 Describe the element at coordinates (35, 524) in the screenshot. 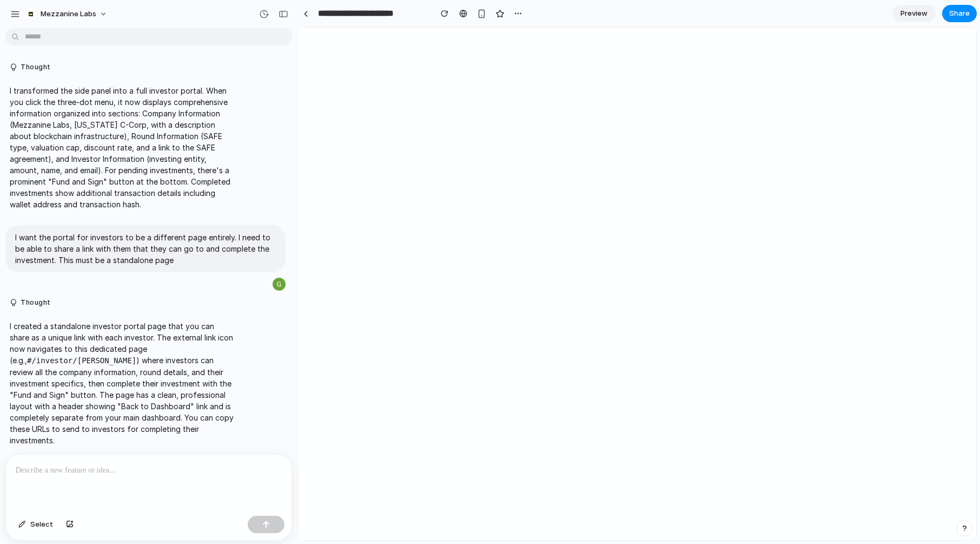

I see `button: Select` at that location.